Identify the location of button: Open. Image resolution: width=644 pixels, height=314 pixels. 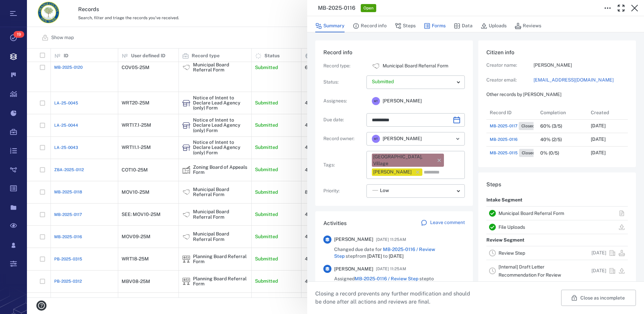
(458, 138).